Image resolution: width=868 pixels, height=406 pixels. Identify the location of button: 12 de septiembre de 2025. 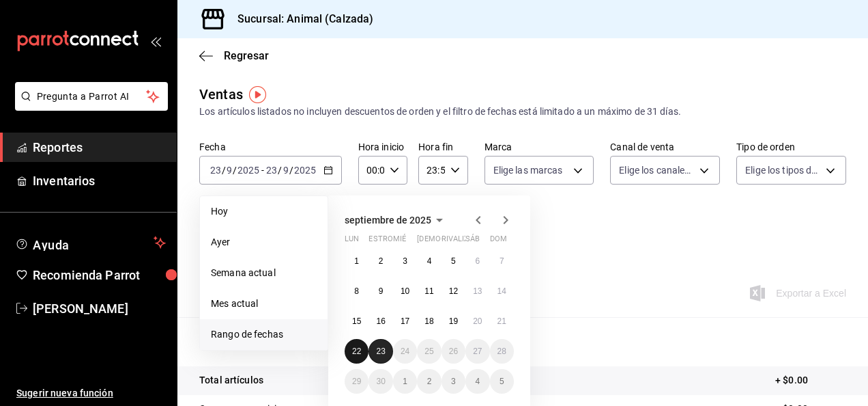
(453, 291).